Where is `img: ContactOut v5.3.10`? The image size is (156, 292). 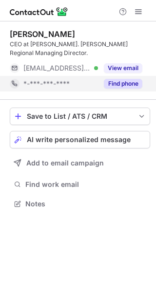 img: ContactOut v5.3.10 is located at coordinates (39, 12).